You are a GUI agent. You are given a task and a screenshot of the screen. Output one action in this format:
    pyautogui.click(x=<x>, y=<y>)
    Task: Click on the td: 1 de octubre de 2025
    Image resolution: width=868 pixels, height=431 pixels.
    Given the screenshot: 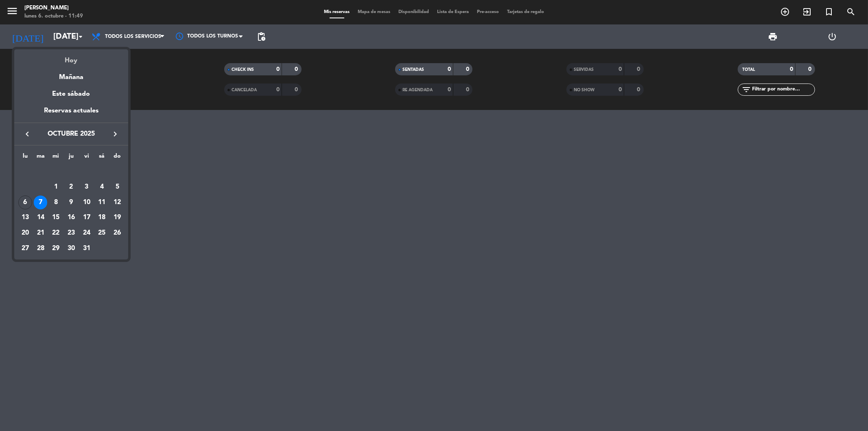 What is the action you would take?
    pyautogui.click(x=55, y=187)
    